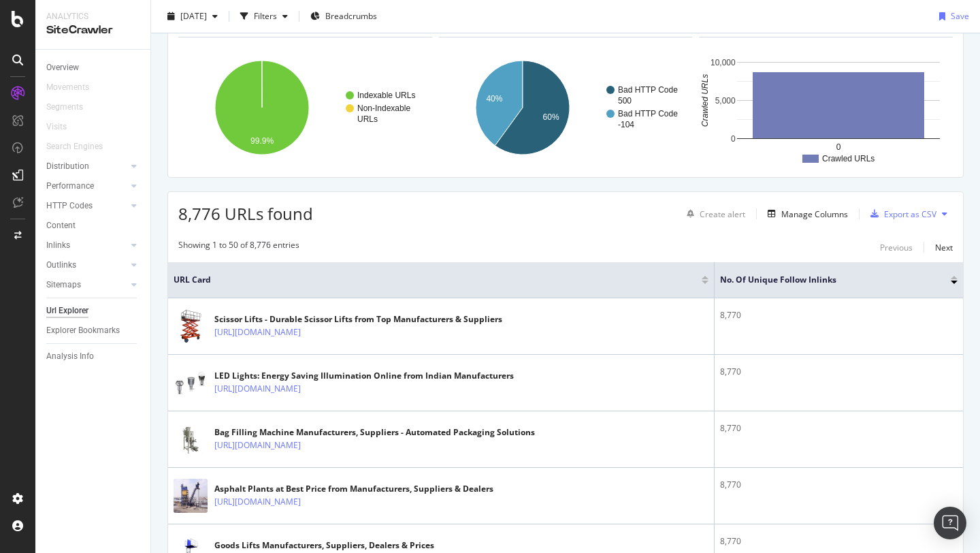 The height and width of the screenshot is (553, 980). I want to click on div: SiteCrawler, so click(93, 30).